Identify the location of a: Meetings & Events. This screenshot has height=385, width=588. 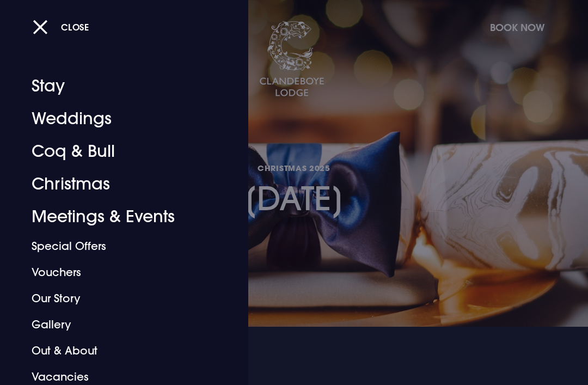
(117, 217).